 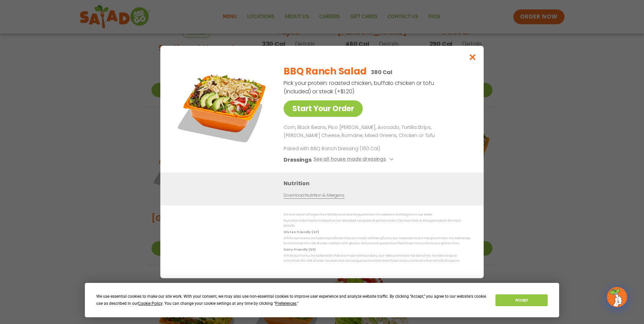 What do you see at coordinates (360, 87) in the screenshot?
I see `p: Pick your protein: roasted chicken, buffalo chicken or tofu (included) or steak (+$1.20)` at bounding box center [360, 87].